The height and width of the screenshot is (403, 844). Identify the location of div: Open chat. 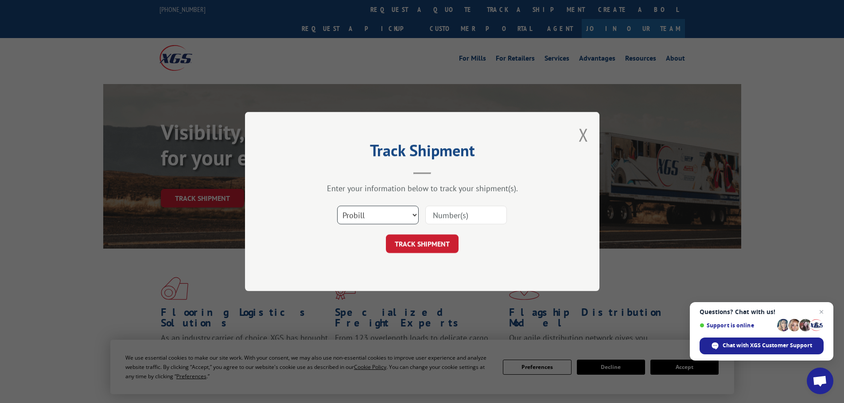
(820, 381).